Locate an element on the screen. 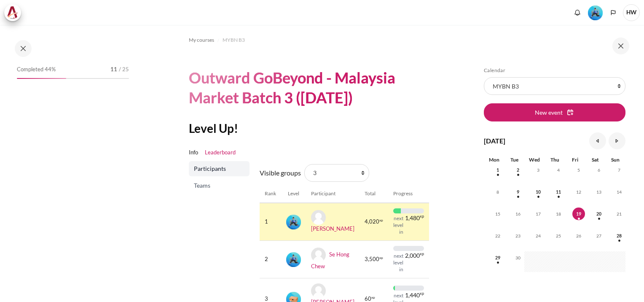 The height and width of the screenshot is (302, 644). span: 9 is located at coordinates (518, 192).